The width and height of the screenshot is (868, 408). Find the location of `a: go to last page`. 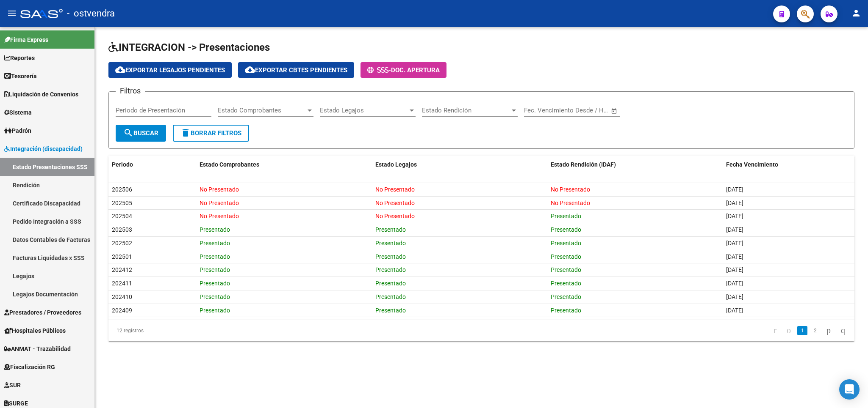

a: go to last page is located at coordinates (843, 331).